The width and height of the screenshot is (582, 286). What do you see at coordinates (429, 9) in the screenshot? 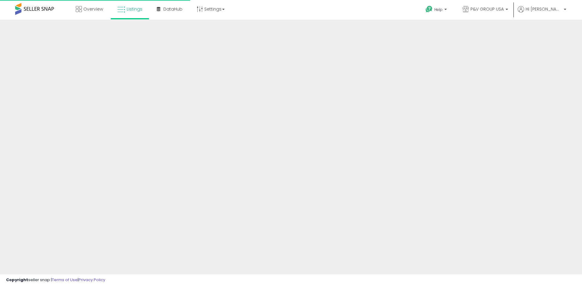
I see `i: Get Help` at bounding box center [429, 9].